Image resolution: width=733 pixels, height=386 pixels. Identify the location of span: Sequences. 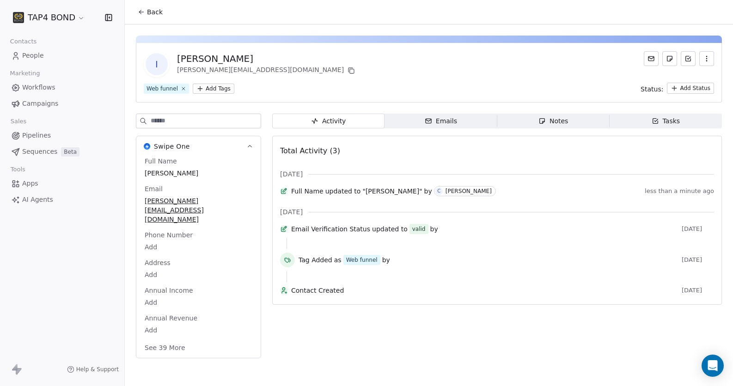
(40, 152).